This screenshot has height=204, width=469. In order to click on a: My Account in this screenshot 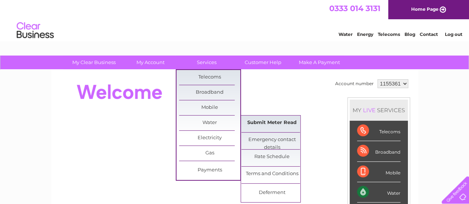, I will do `click(150, 62)`.